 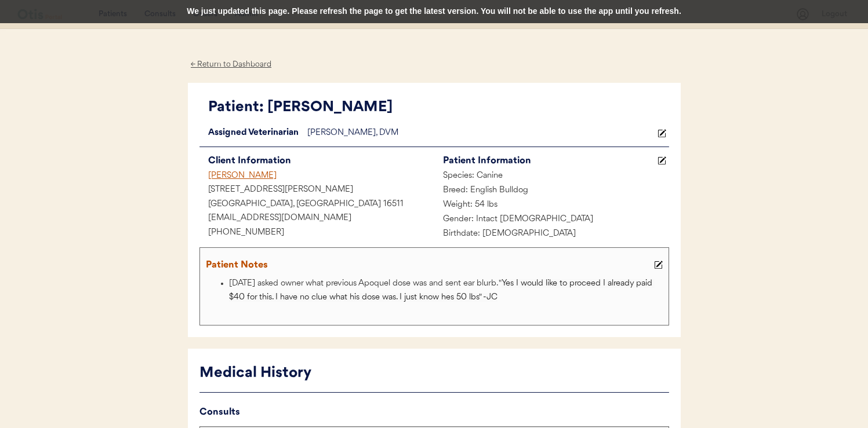 I want to click on div: Client Information, so click(x=321, y=161).